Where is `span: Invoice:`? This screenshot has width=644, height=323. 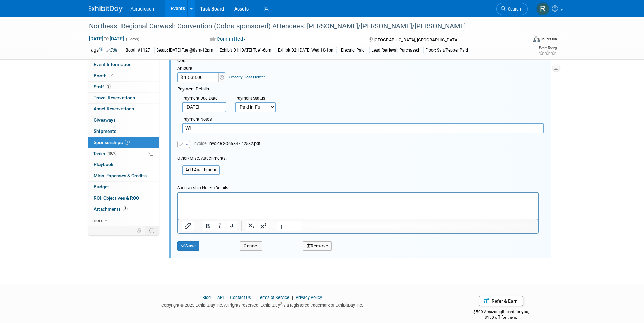
span: Invoice: is located at coordinates (201, 143).